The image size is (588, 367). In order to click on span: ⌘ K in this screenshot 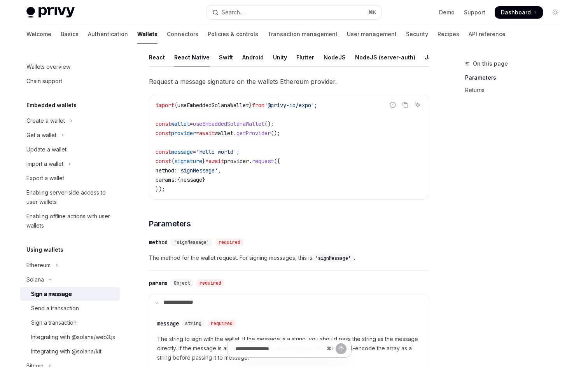, I will do `click(372, 12)`.